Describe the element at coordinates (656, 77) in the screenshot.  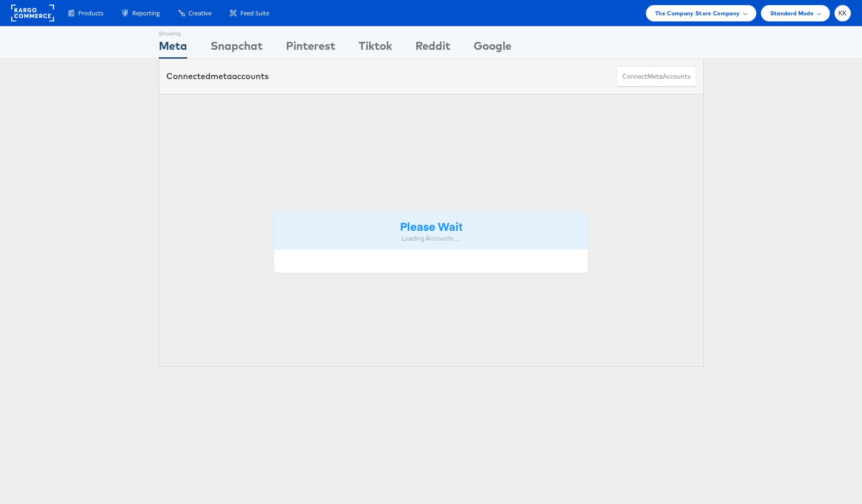
I see `button: ConnectmetaAccounts` at that location.